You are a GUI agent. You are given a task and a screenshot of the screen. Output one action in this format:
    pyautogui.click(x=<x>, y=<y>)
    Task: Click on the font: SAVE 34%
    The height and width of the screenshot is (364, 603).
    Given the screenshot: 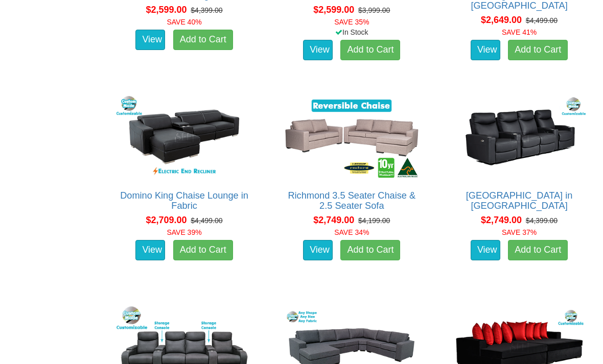 What is the action you would take?
    pyautogui.click(x=351, y=233)
    